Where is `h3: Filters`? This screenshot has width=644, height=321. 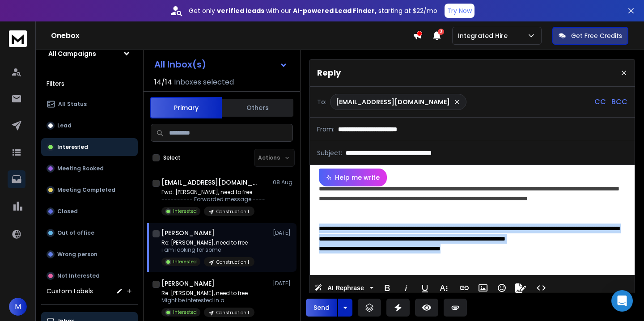 h3: Filters is located at coordinates (89, 84).